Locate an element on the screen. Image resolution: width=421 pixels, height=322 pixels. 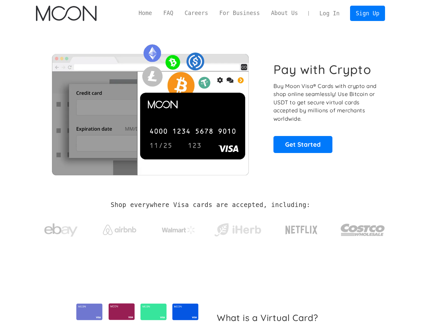
a: For Business is located at coordinates (240, 13).